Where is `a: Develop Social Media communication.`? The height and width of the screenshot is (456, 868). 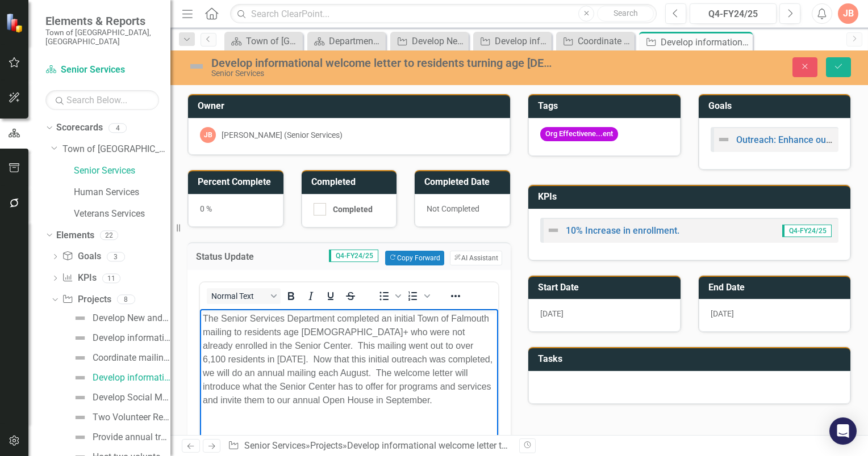 a: Develop Social Media communication. is located at coordinates (120, 398).